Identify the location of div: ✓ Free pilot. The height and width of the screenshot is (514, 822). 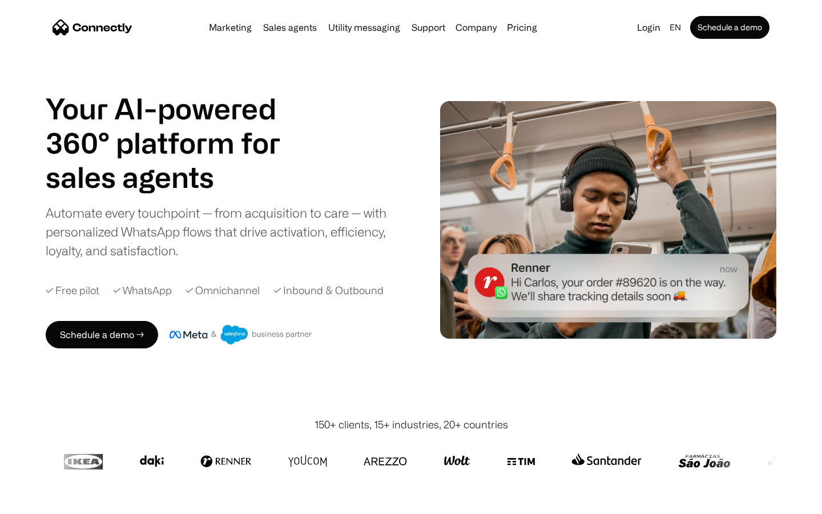
(73, 290).